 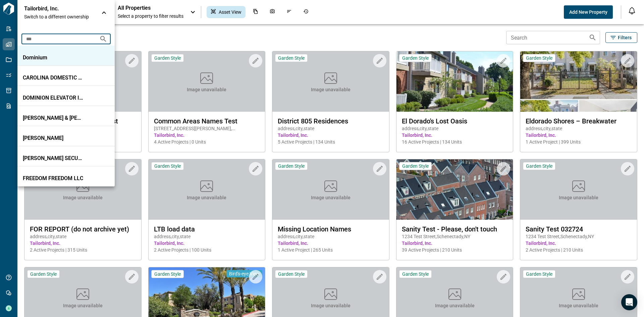 I want to click on span: Switch to a different ownership, so click(x=59, y=17).